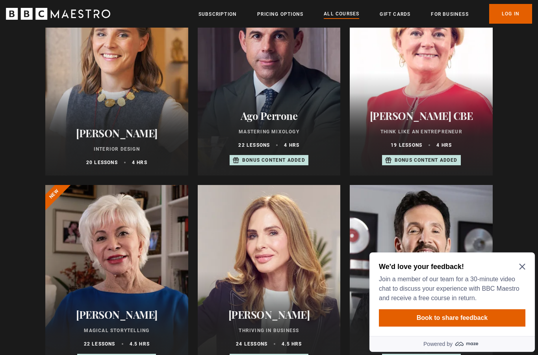  I want to click on button: Close Maze Prompt, so click(156, 17).